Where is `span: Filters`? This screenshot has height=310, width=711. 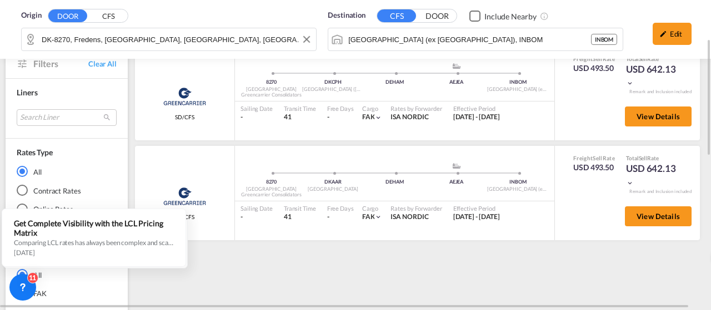 span: Filters is located at coordinates (61, 64).